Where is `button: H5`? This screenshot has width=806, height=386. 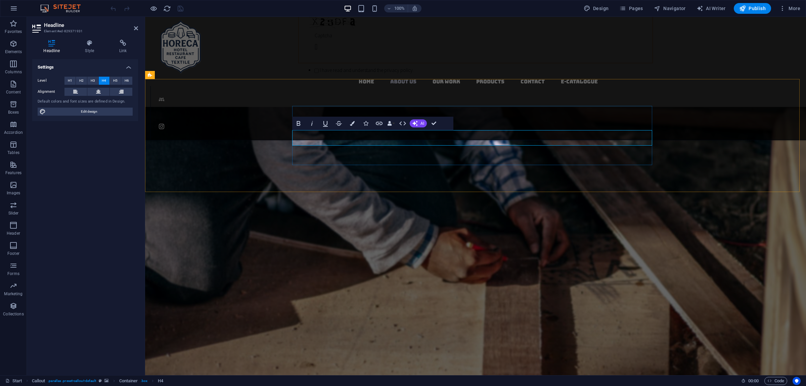 button: H5 is located at coordinates (115, 81).